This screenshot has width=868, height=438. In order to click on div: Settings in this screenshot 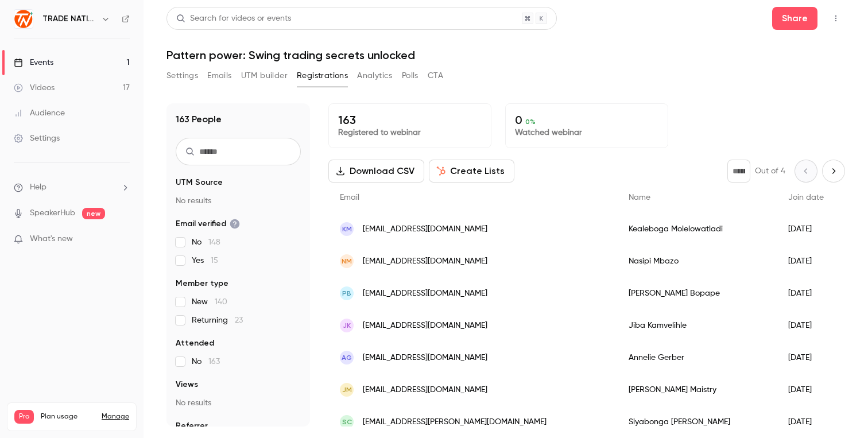, I will do `click(37, 138)`.